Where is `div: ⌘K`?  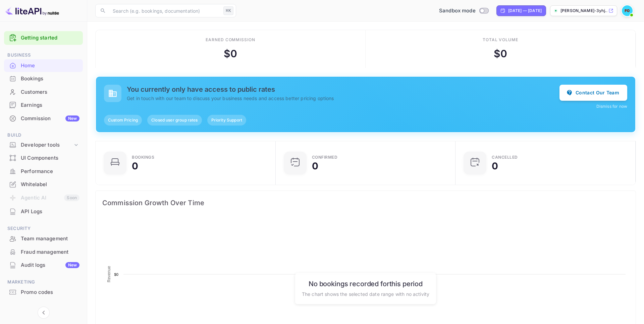 div: ⌘K is located at coordinates (228, 11).